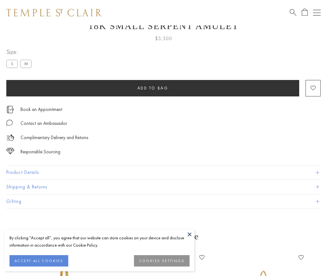 Image resolution: width=327 pixels, height=276 pixels. Describe the element at coordinates (26, 64) in the screenshot. I see `label: M` at that location.